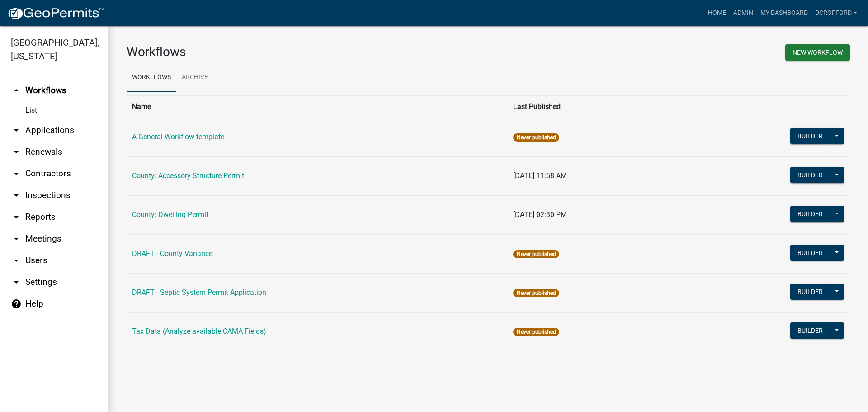  Describe the element at coordinates (317, 106) in the screenshot. I see `th: Name` at that location.